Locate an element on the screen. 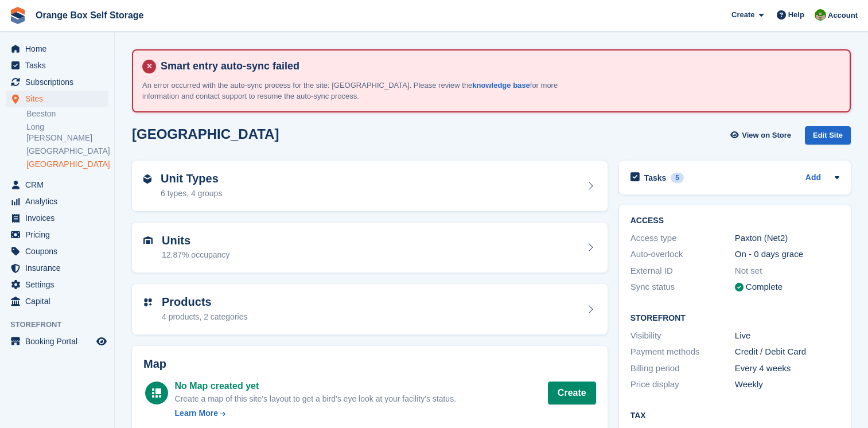 The width and height of the screenshot is (868, 428). div: 6 types, 4 groups is located at coordinates (191, 193).